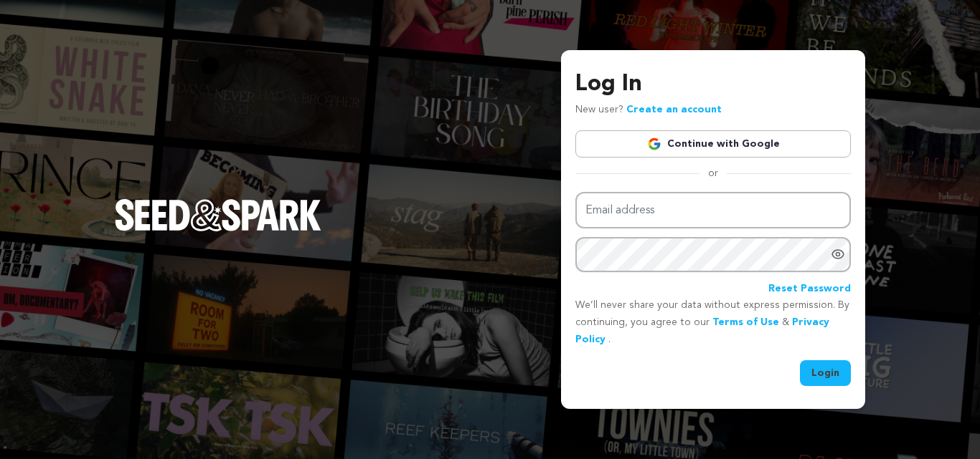  Describe the element at coordinates (218, 215) in the screenshot. I see `img: Seed&Spark Logo` at that location.